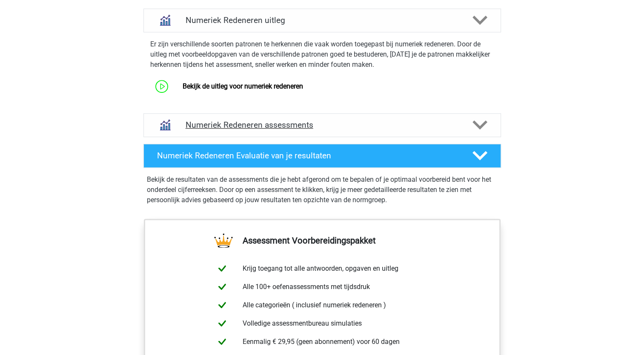  I want to click on h4: Numeriek Redeneren uitleg, so click(322, 20).